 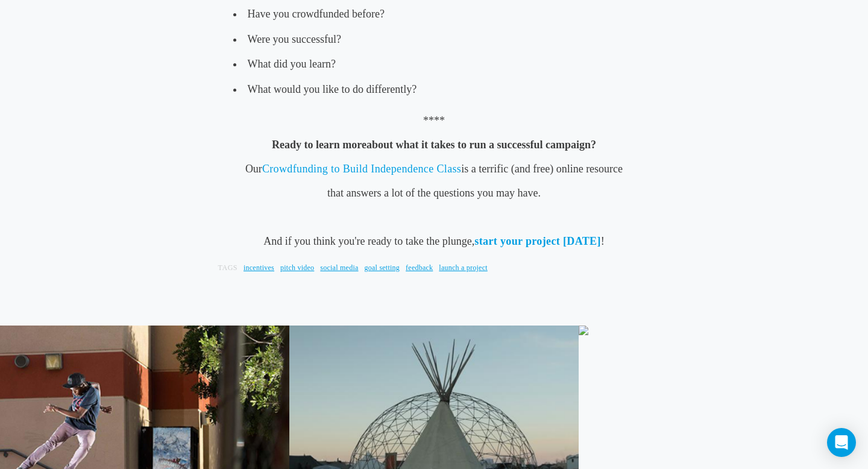 I want to click on div: Open Intercom Messenger, so click(x=841, y=442).